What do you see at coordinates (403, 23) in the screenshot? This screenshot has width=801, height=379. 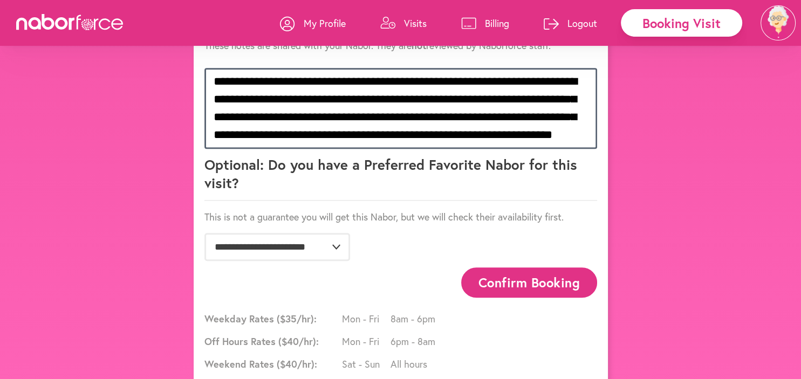 I see `a: Visits` at bounding box center [403, 23].